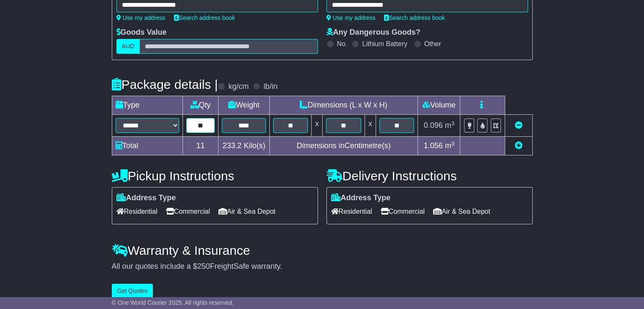  I want to click on td: Kilo(s), so click(244, 146).